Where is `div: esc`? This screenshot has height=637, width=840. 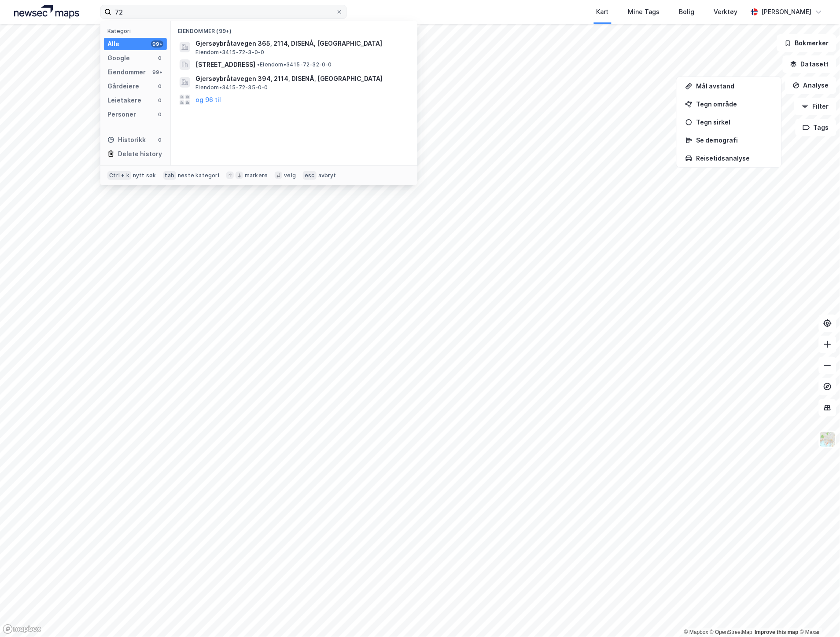 div: esc is located at coordinates (310, 175).